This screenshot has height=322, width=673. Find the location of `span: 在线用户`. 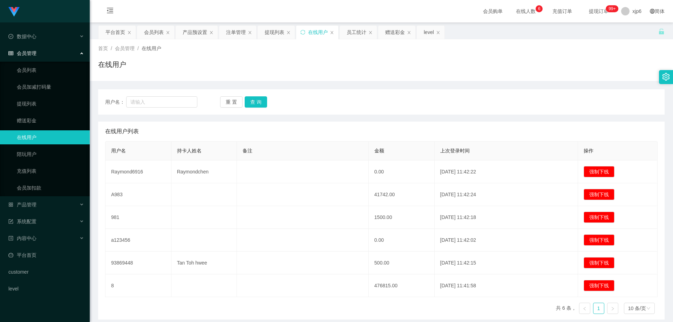

span: 在线用户 is located at coordinates (151, 48).